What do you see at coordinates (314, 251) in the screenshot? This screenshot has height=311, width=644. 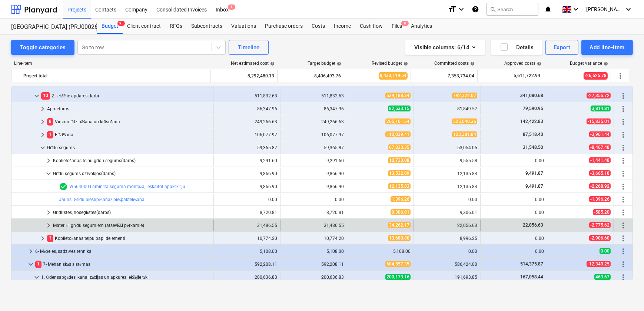 I see `div: 5,108.00` at bounding box center [314, 251].